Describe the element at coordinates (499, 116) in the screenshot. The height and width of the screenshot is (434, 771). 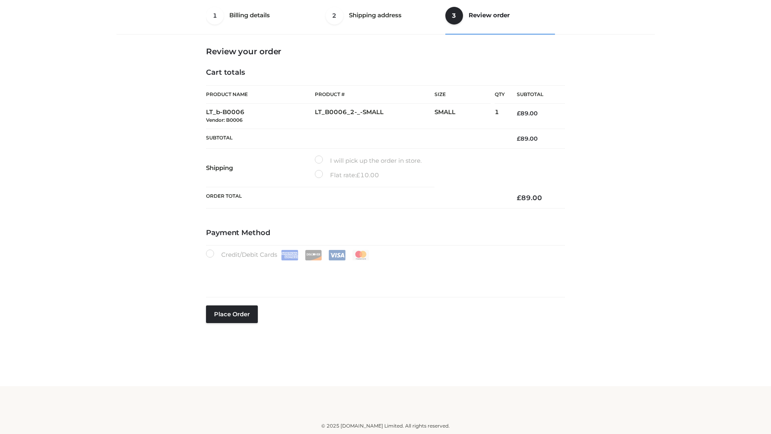
I see `td: 1` at that location.